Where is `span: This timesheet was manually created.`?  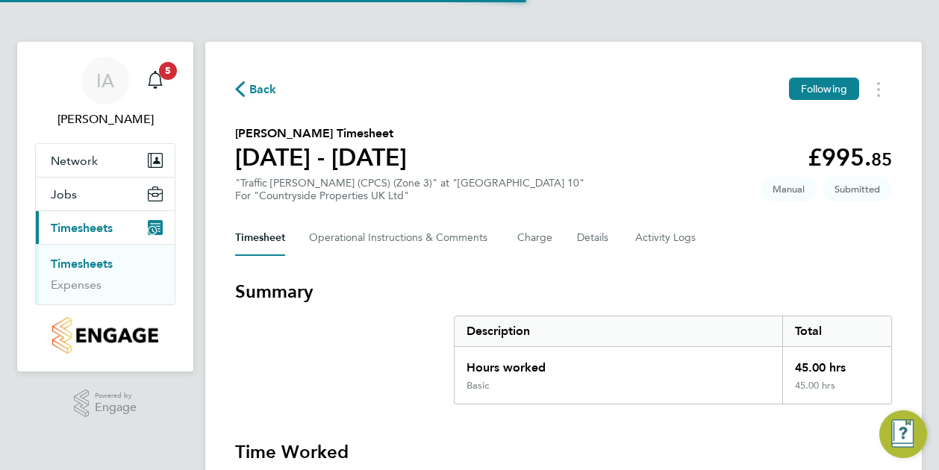
span: This timesheet was manually created. is located at coordinates (788, 189).